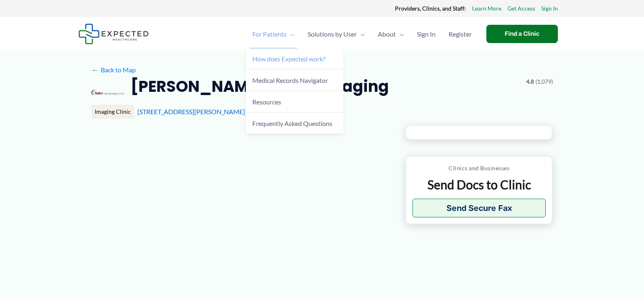 Image resolution: width=644 pixels, height=297 pixels. What do you see at coordinates (273, 34) in the screenshot?
I see `a: For PatientsMenu Toggle` at bounding box center [273, 34].